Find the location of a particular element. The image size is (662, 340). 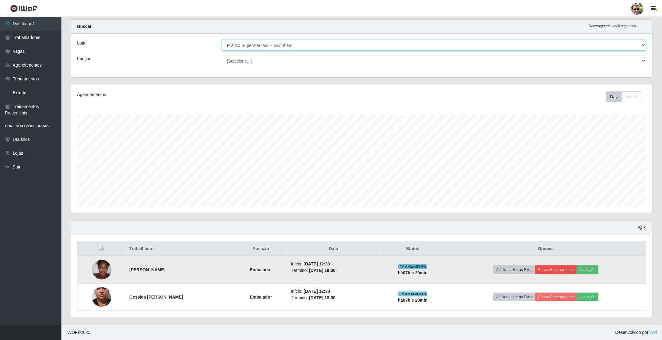

th: Opções is located at coordinates (546, 249).